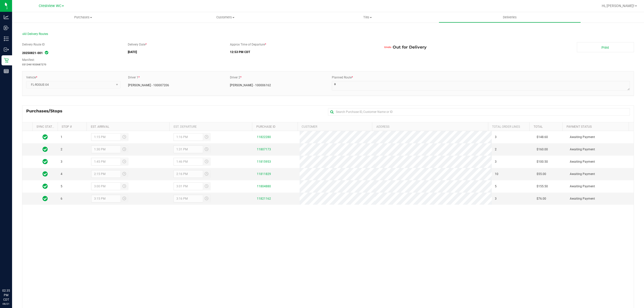 The width and height of the screenshot is (644, 308). What do you see at coordinates (542, 149) in the screenshot?
I see `span: $160.00` at bounding box center [542, 149].